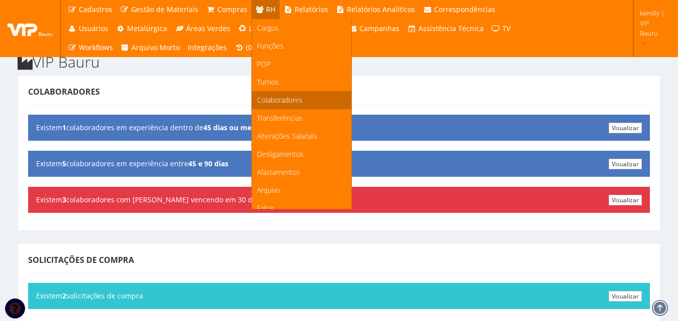 The image size is (678, 321). Describe the element at coordinates (64, 296) in the screenshot. I see `b: 2` at that location.